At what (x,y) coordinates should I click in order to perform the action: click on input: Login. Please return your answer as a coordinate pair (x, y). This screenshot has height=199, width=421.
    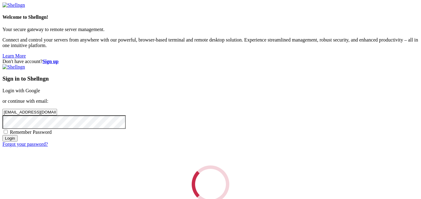
    Looking at the image, I should click on (10, 138).